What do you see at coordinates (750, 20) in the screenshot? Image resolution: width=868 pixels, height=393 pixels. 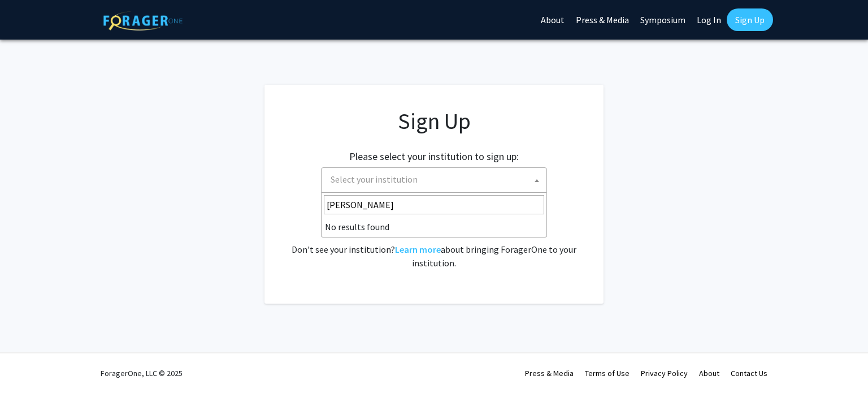 I see `a: Sign Up` at bounding box center [750, 20].